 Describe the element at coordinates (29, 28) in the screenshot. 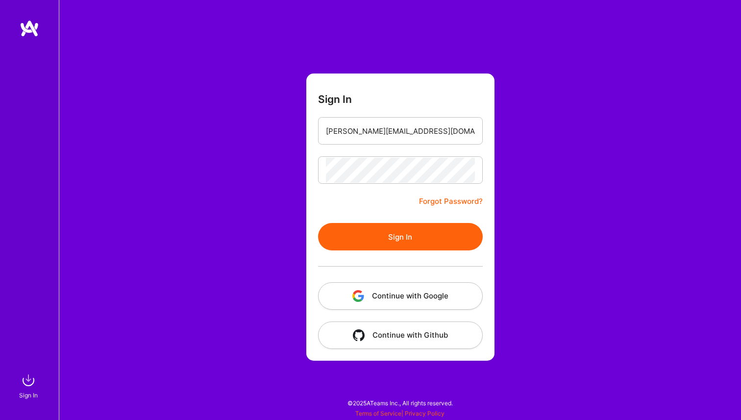

I see `img: logo` at that location.